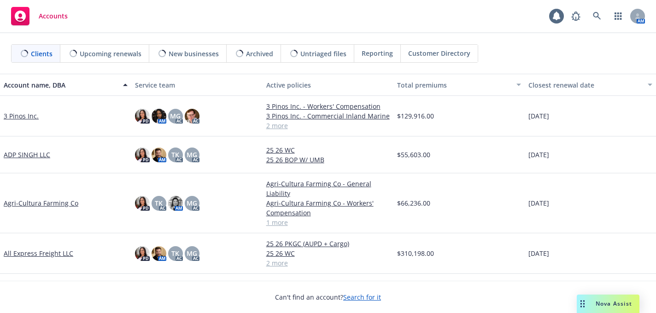 The image size is (656, 313). What do you see at coordinates (619, 16) in the screenshot?
I see `a: Switch app` at bounding box center [619, 16].